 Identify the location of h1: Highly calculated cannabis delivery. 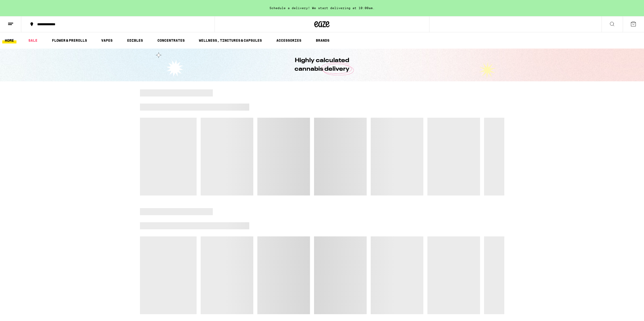
(322, 65).